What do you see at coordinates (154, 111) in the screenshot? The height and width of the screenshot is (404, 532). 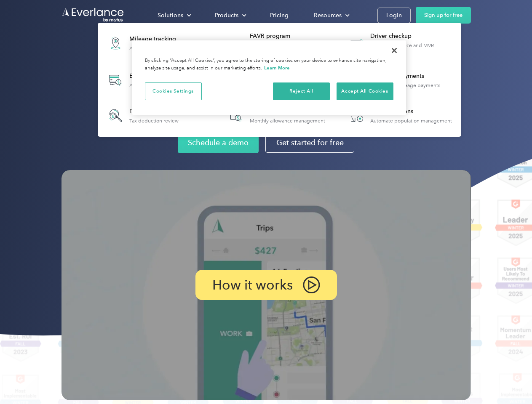 I see `div: Deduction finder` at bounding box center [154, 111].